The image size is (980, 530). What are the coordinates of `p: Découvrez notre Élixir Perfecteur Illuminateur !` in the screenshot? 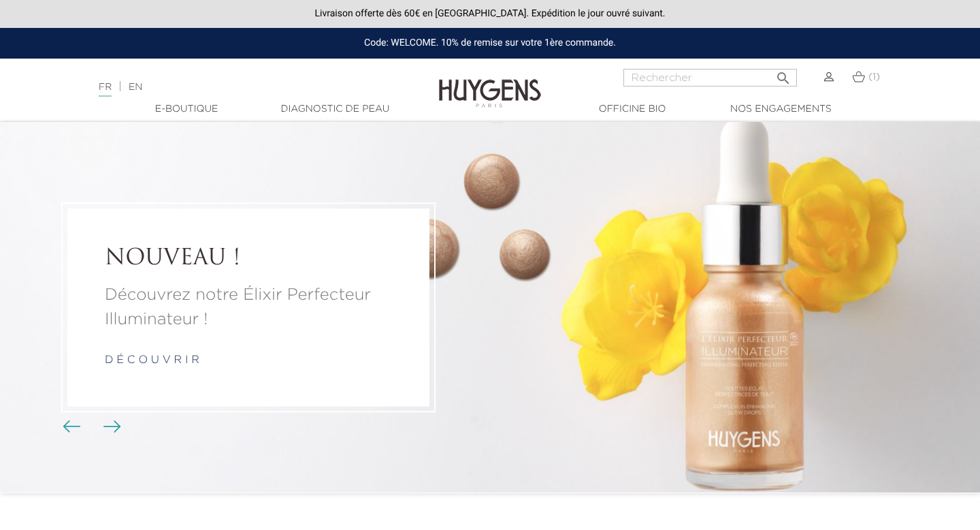 It's located at (249, 307).